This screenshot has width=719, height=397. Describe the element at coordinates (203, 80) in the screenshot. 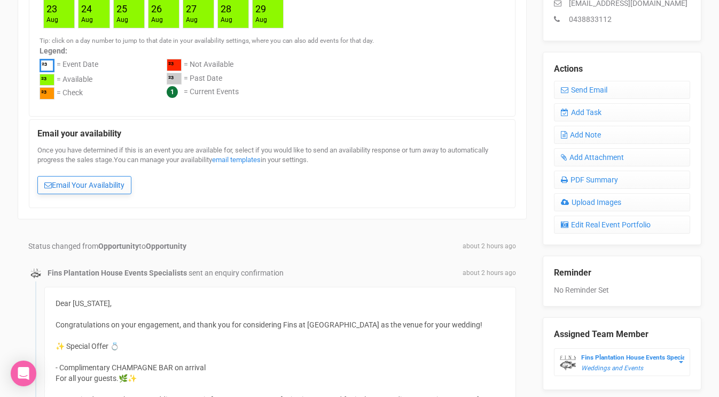

I see `div: = Past Date` at that location.